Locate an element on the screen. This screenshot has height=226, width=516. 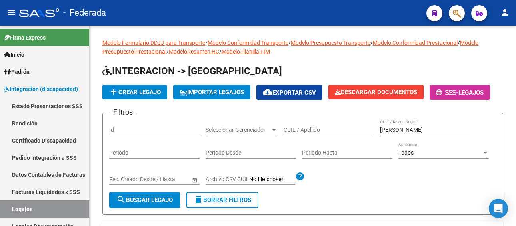
span: - Federada is located at coordinates (84, 13).